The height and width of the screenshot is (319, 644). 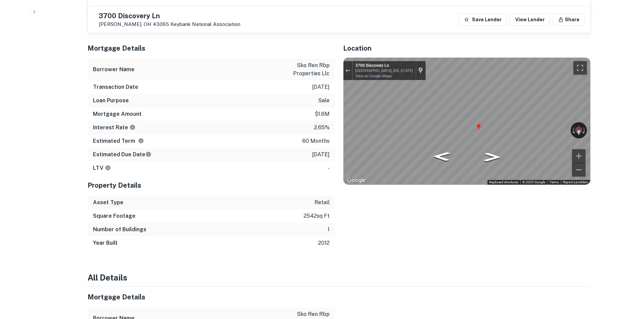 I want to click on p: $1.6m, so click(x=322, y=114).